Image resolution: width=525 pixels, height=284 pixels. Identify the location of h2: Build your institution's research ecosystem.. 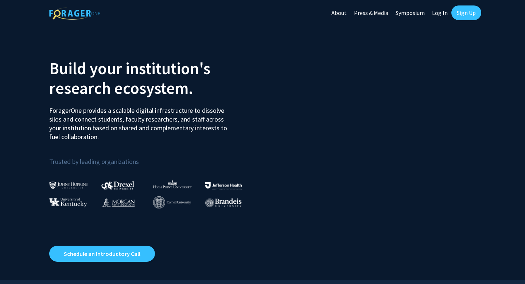
(153, 78).